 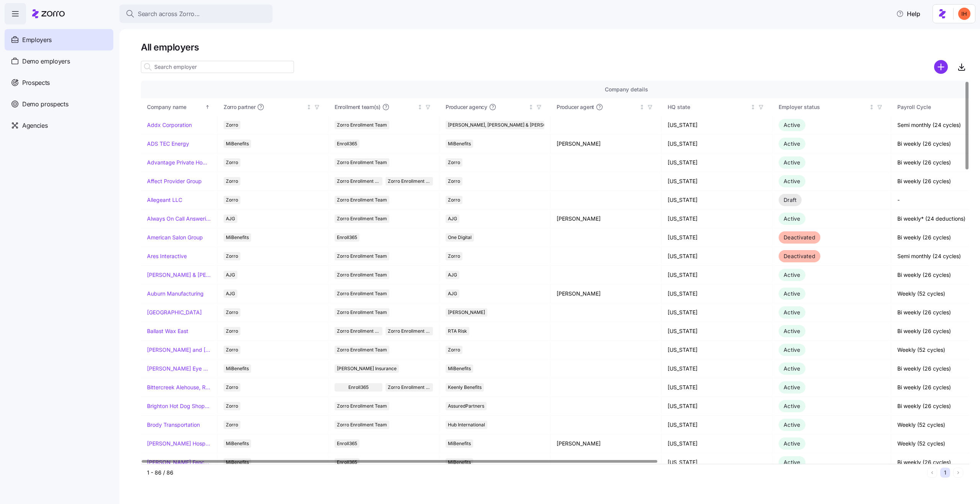 I want to click on span: Producer agency, so click(x=466, y=107).